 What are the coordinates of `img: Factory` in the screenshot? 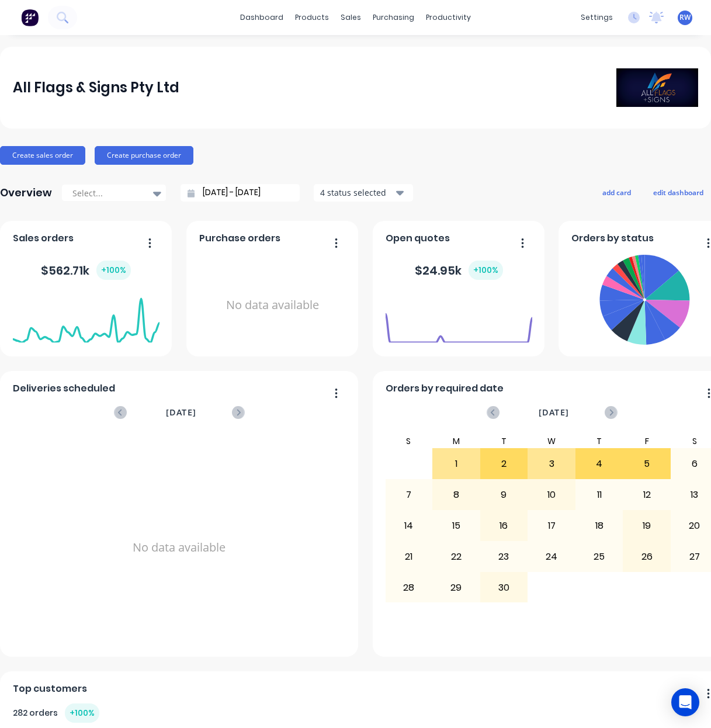 It's located at (30, 18).